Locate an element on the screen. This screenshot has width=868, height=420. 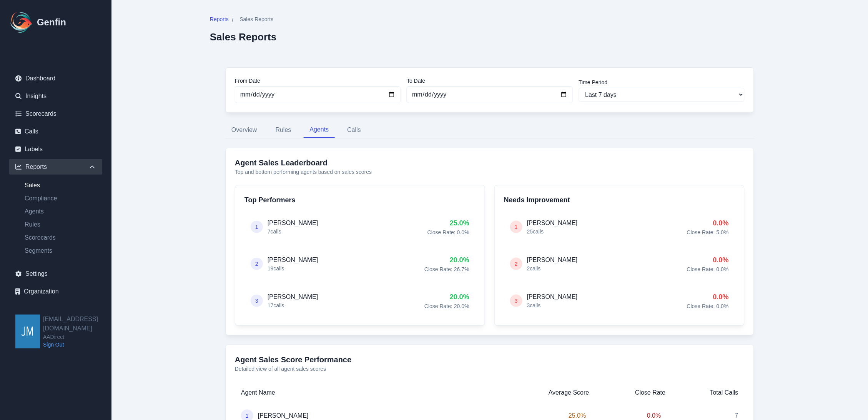
p: Detailed view of all agent sales scores is located at coordinates (490, 369).